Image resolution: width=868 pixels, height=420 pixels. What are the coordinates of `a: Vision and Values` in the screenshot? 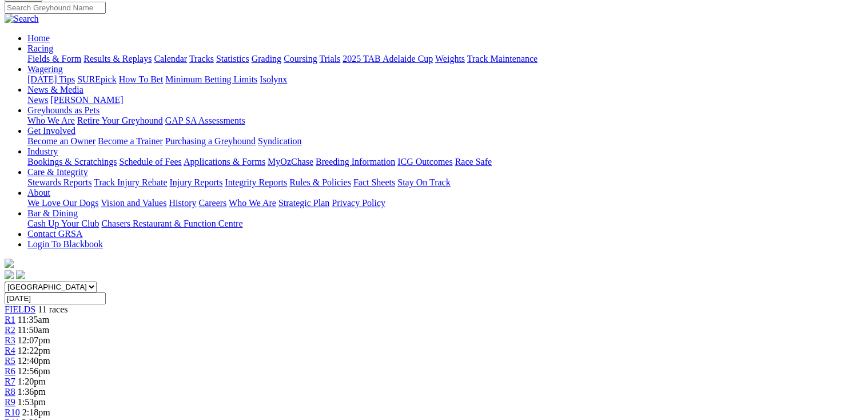 It's located at (133, 202).